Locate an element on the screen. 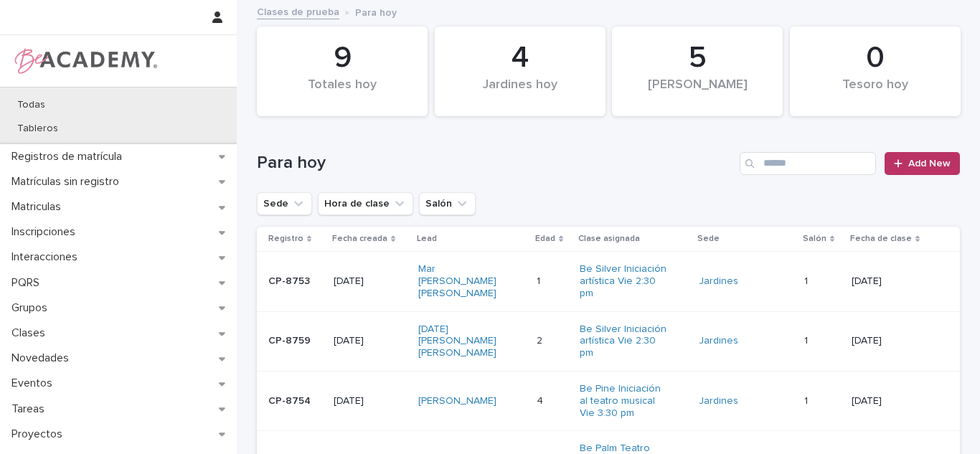 This screenshot has height=454, width=980. p: Lead is located at coordinates (427, 239).